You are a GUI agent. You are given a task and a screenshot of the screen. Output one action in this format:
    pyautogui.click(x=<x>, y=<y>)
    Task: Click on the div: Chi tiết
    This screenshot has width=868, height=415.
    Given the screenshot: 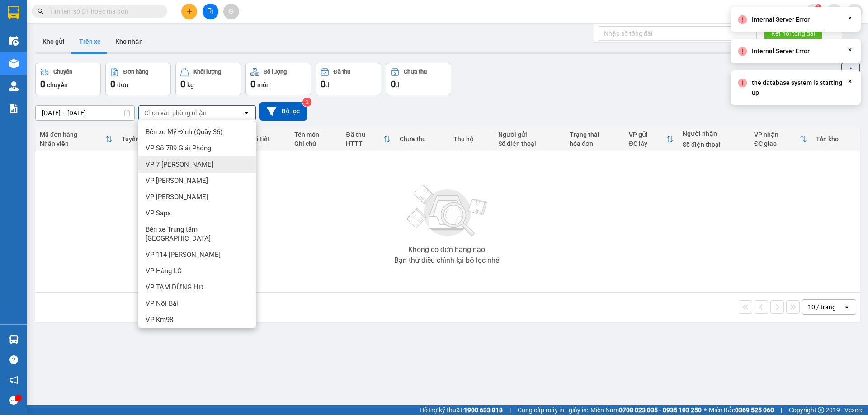 What is the action you would take?
    pyautogui.click(x=267, y=139)
    